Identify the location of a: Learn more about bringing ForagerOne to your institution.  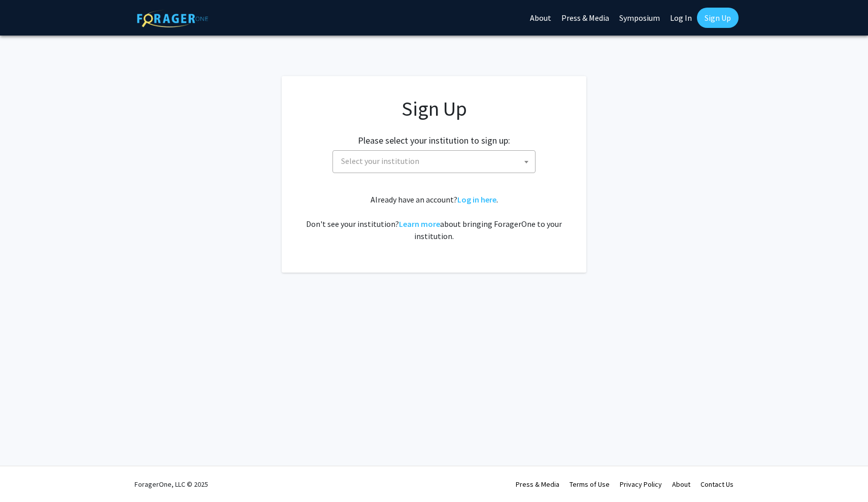
(419, 224).